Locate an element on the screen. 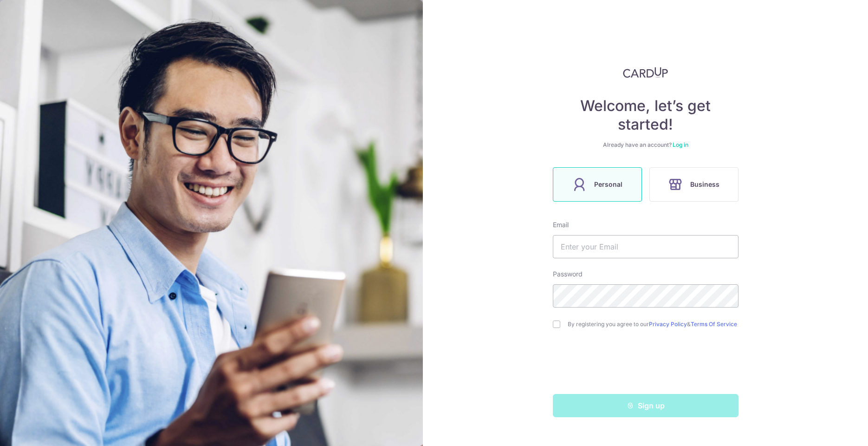 The width and height of the screenshot is (868, 446). label: By registering you agree to our & is located at coordinates (653, 324).